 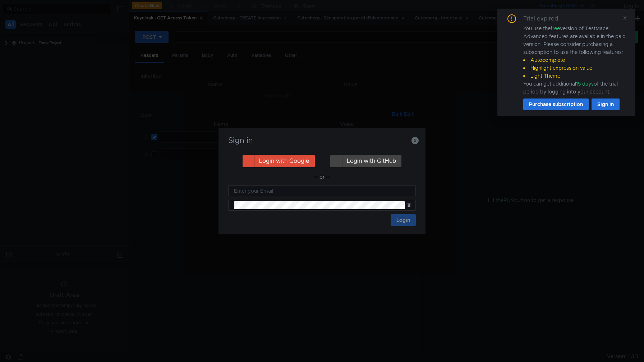 What do you see at coordinates (365, 161) in the screenshot?
I see `button: Login with GitHub` at bounding box center [365, 161].